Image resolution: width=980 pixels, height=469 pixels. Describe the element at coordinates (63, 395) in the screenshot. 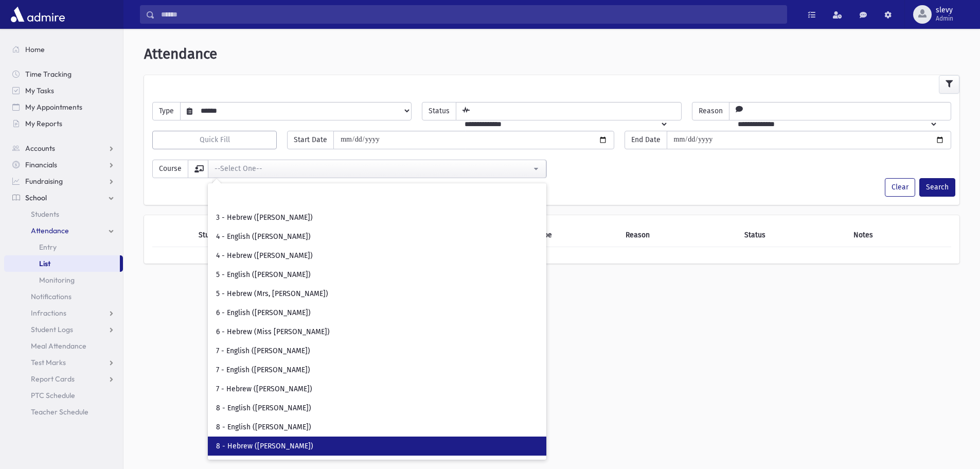

I see `a: PTC Schedule` at that location.